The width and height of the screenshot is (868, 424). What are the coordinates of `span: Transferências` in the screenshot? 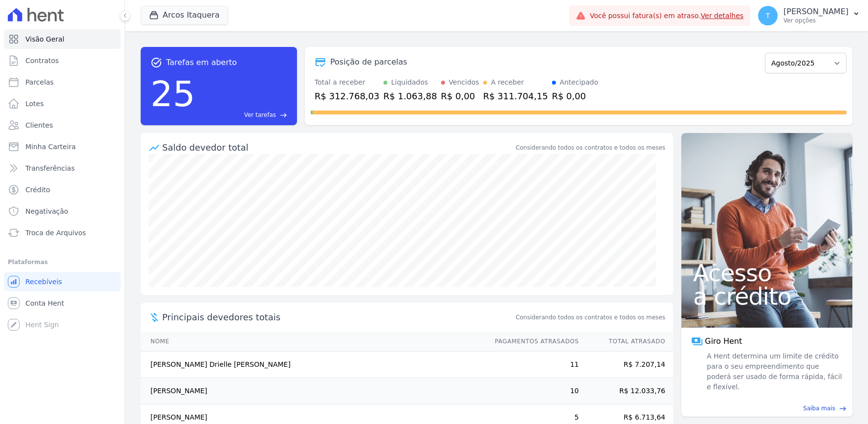 It's located at (50, 168).